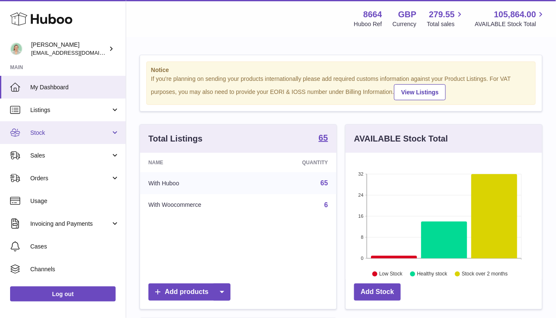 The image size is (556, 318). Describe the element at coordinates (391, 274) in the screenshot. I see `text: Low Stock` at that location.